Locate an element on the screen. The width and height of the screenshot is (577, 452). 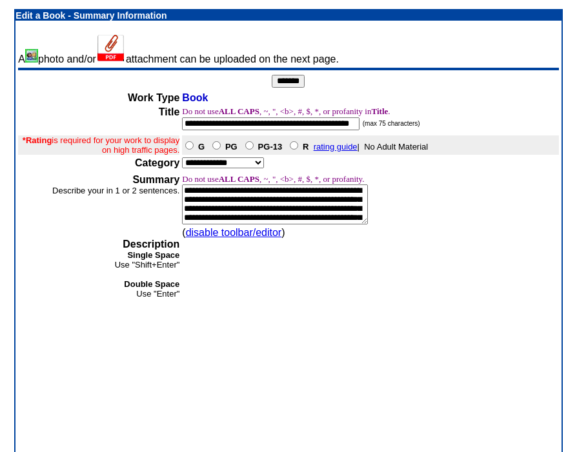
b: *Rating is located at coordinates (37, 140).